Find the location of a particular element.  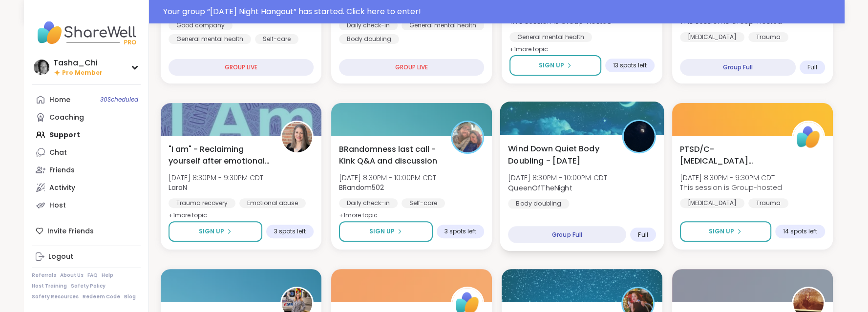

img: ShareWell is located at coordinates (809, 137).